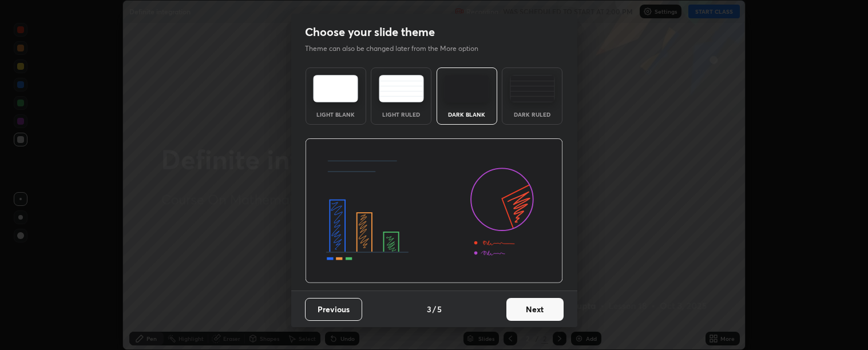 The width and height of the screenshot is (868, 350). I want to click on h4: 5, so click(439, 309).